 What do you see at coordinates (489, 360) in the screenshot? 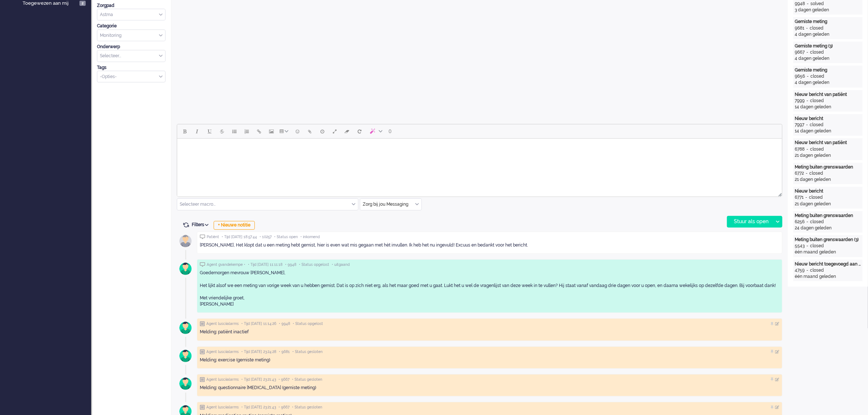
I see `div: Melding: exercise (gemiste meting)` at bounding box center [489, 360].